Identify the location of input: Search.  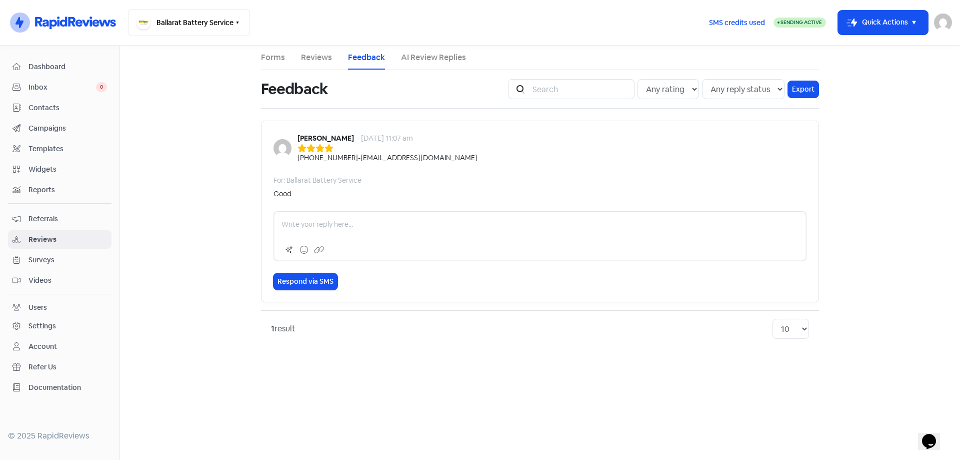
(581, 89).